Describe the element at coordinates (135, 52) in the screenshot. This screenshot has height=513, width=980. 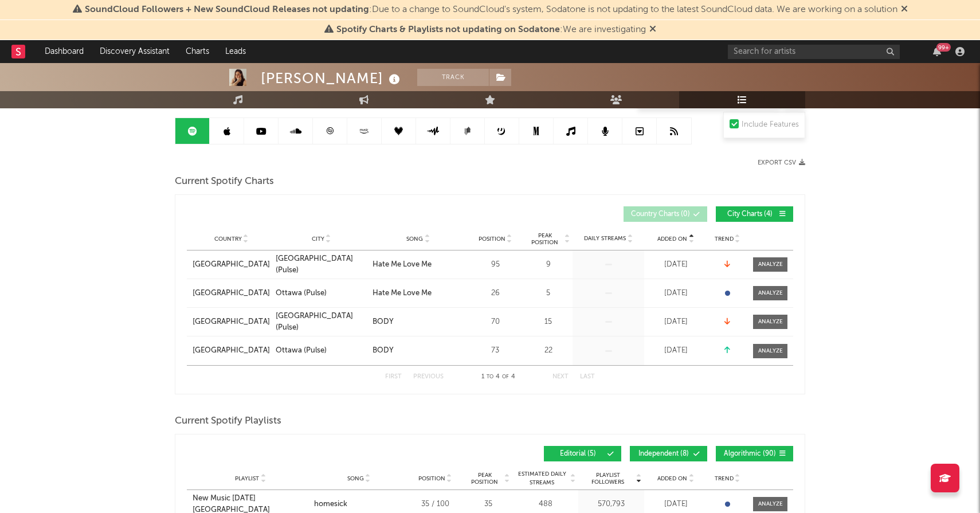
I see `a: Discovery Assistant` at that location.